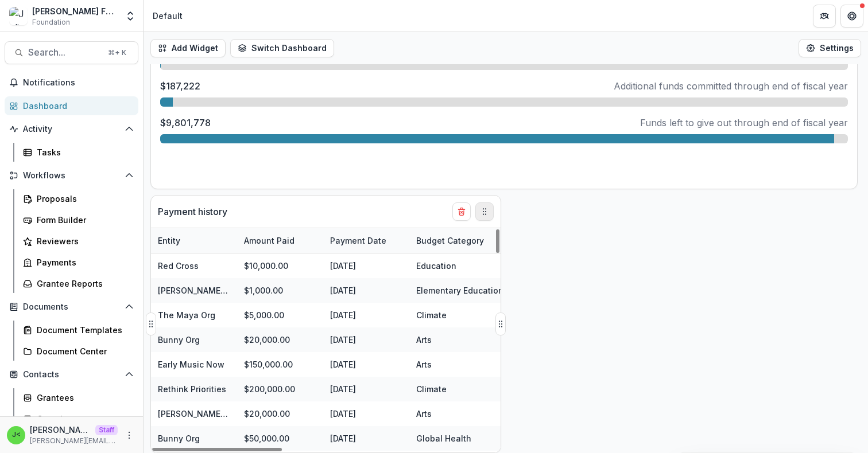 Image resolution: width=868 pixels, height=453 pixels. Describe the element at coordinates (852, 16) in the screenshot. I see `button: Get Help` at that location.